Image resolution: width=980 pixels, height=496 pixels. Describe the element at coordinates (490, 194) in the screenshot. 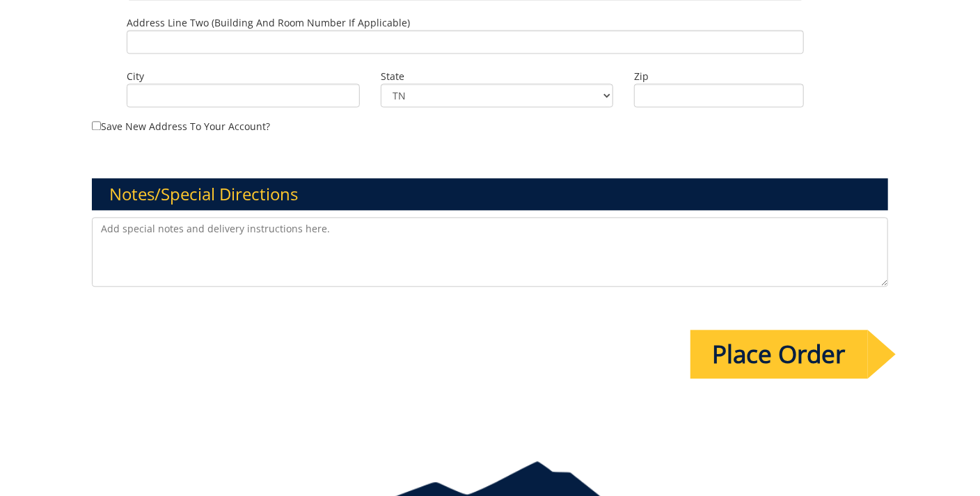

I see `h3: Notes/Special Directions` at that location.